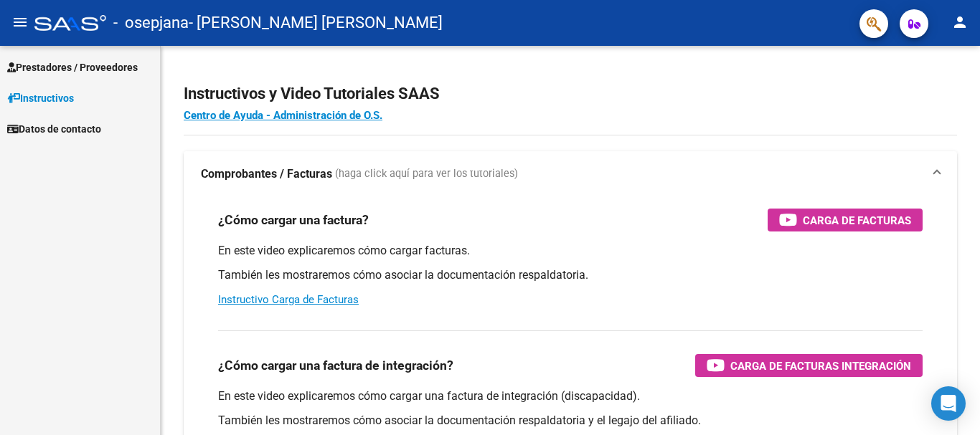 The image size is (980, 435). Describe the element at coordinates (266, 175) in the screenshot. I see `strong: Comprobantes / Facturas` at that location.